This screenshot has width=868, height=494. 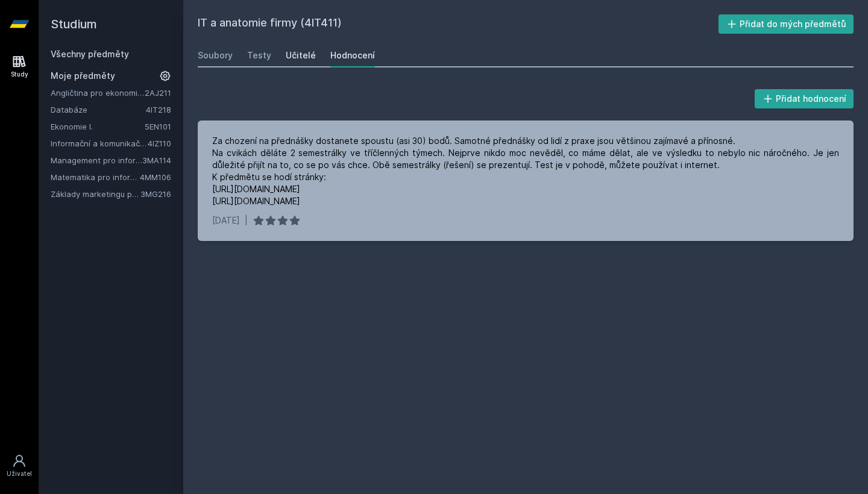 What do you see at coordinates (98, 126) in the screenshot?
I see `a: Ekonomie I.` at bounding box center [98, 126].